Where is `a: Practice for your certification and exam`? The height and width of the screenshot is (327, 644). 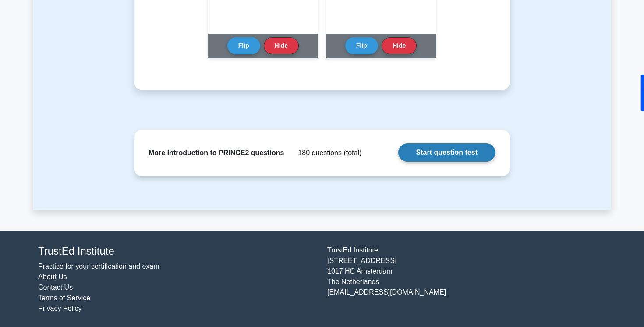 a: Practice for your certification and exam is located at coordinates (99, 267).